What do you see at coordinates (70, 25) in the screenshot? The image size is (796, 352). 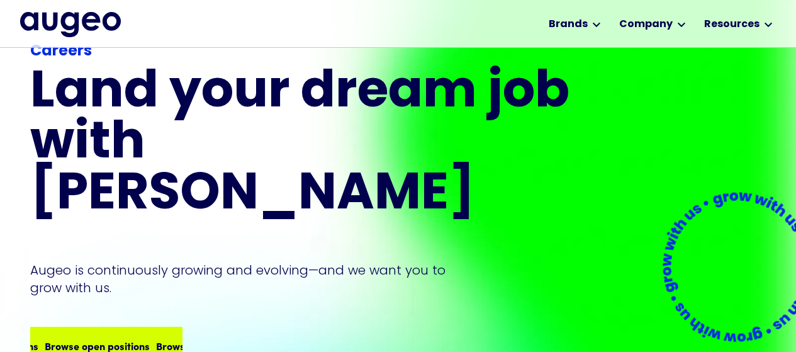 I see `a: home` at bounding box center [70, 25].